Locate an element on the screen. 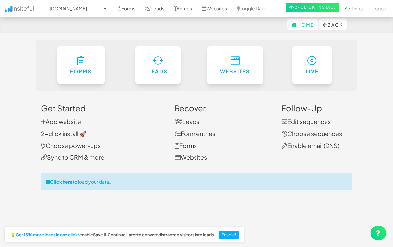 The width and height of the screenshot is (393, 247). button: Enable! is located at coordinates (229, 235).